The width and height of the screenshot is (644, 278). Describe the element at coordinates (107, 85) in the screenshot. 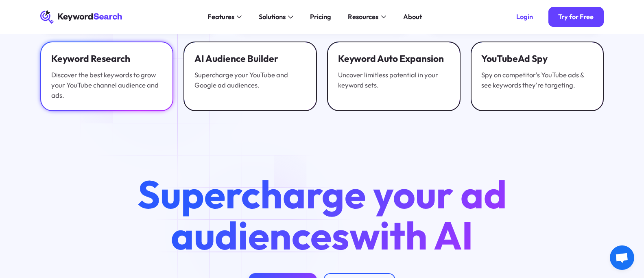

I see `div: Discover the best keywords to grow your YouTube channel audience and ads.` at that location.